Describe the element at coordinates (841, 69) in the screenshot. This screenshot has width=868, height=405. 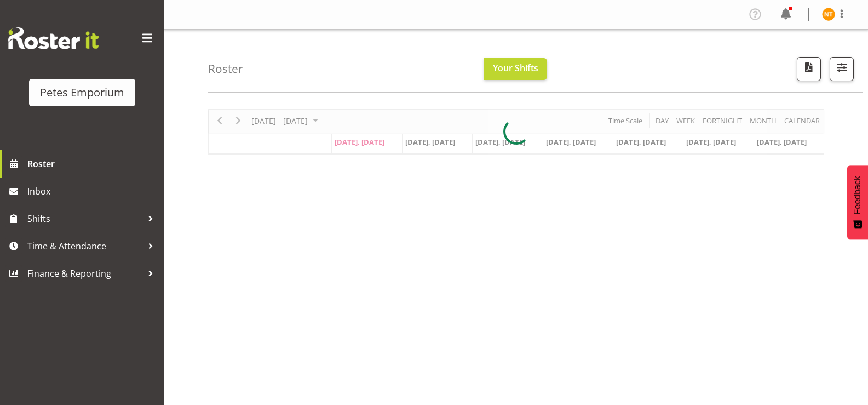
I see `button: Filter Shifts` at that location.